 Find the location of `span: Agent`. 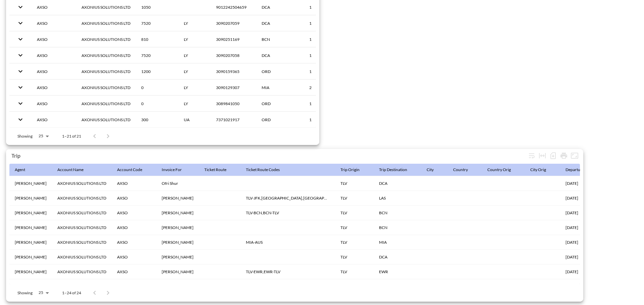

span: Agent is located at coordinates (24, 170).